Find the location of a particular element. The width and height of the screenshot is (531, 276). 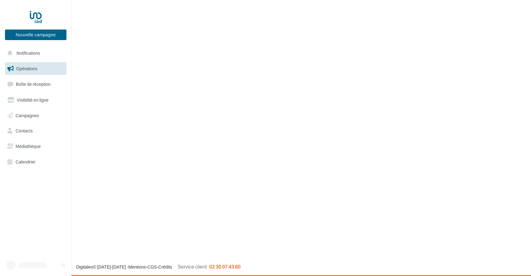

a: Crédits is located at coordinates (165, 267).